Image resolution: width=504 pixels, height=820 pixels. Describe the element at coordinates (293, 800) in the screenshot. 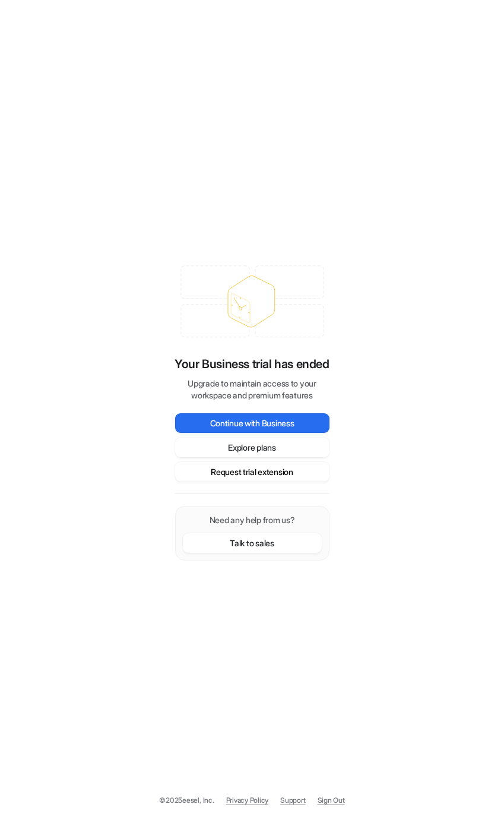

I see `span: Support` at that location.